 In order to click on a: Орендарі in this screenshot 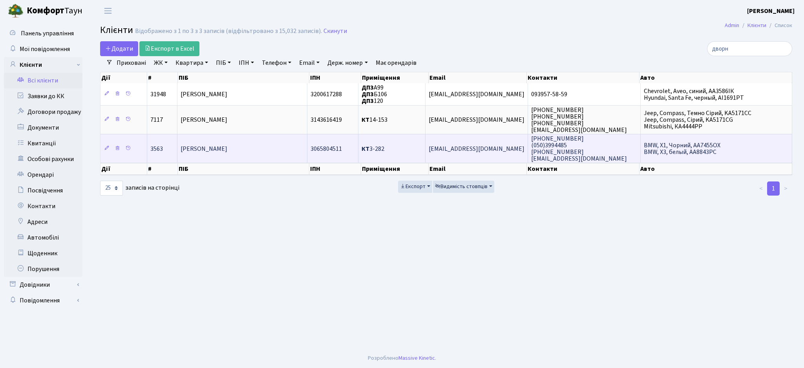, I will do `click(43, 175)`.